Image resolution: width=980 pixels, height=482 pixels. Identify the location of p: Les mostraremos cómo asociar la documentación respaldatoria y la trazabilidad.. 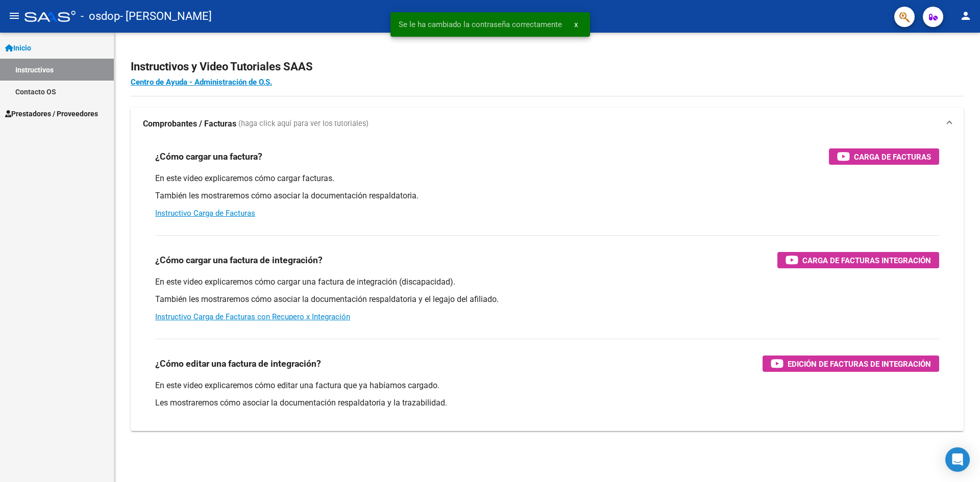
(547, 403).